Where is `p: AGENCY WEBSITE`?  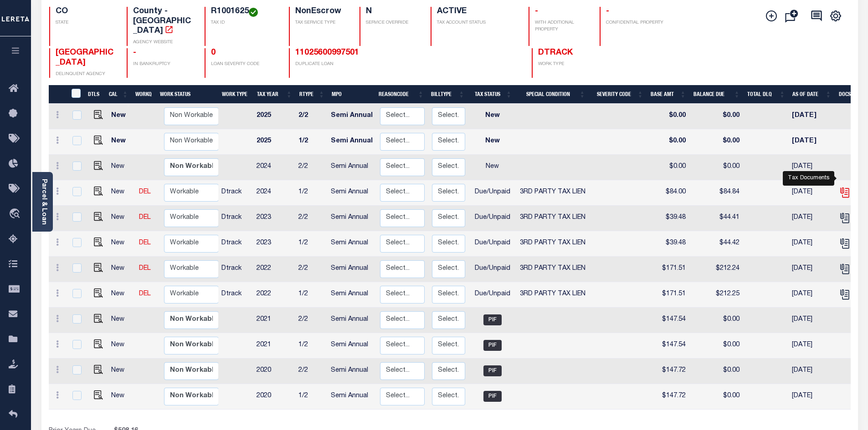 p: AGENCY WEBSITE is located at coordinates (163, 42).